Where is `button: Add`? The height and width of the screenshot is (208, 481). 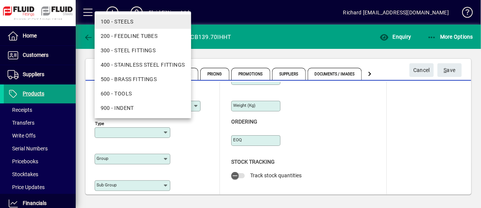
button: Add is located at coordinates (112, 12).